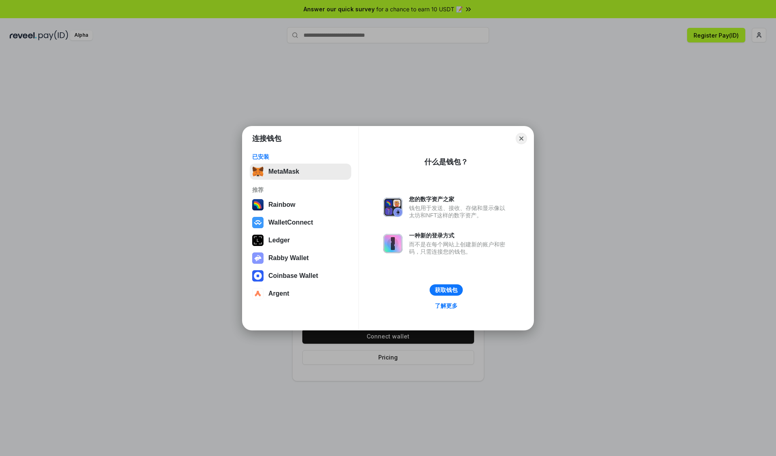 The image size is (776, 456). What do you see at coordinates (267, 139) in the screenshot?
I see `h1: 连接钱包` at bounding box center [267, 139].